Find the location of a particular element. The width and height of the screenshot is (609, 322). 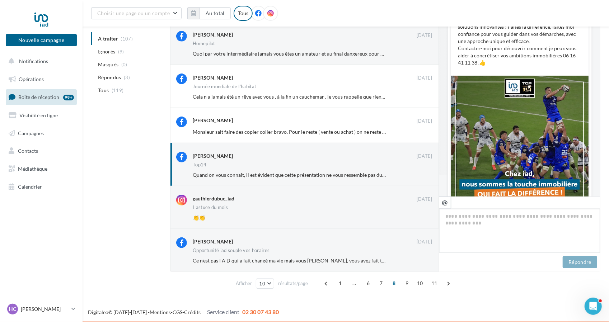

span: 8 is located at coordinates (394, 283).